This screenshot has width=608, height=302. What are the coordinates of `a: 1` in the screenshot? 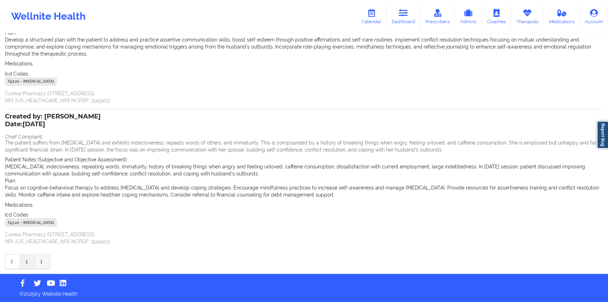 It's located at (27, 261).